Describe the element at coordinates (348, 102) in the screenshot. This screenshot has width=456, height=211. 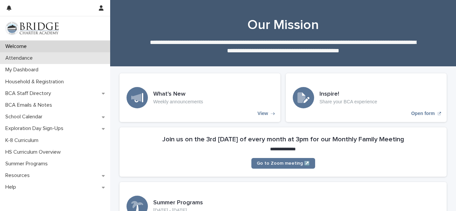
I see `p: Share your BCA experience` at that location.